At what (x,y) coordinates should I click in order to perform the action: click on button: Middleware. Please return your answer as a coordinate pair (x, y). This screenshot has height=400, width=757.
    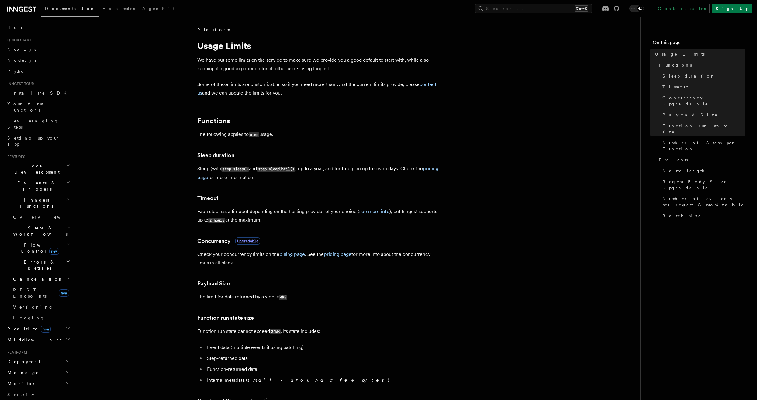
    Looking at the image, I should click on (38, 340).